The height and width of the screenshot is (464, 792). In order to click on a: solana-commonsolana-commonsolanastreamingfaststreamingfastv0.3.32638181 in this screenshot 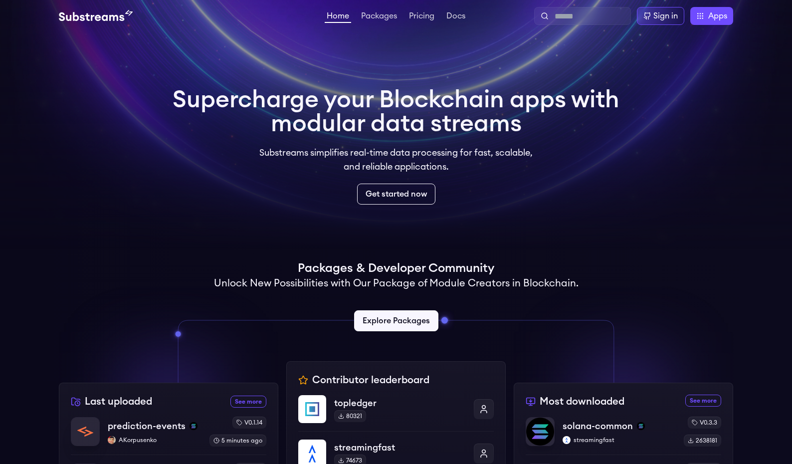, I will do `click(623, 435)`.